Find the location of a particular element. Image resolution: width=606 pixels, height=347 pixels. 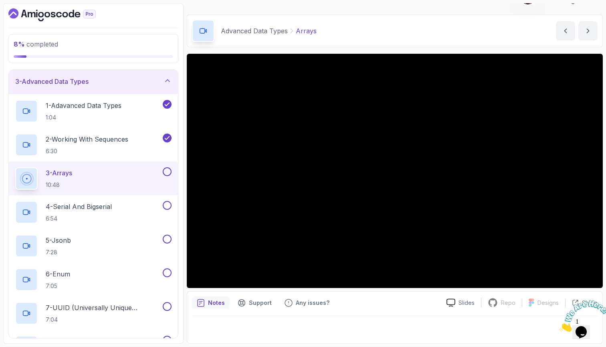

h3: 3 - Advanced Data Types is located at coordinates (52, 81).